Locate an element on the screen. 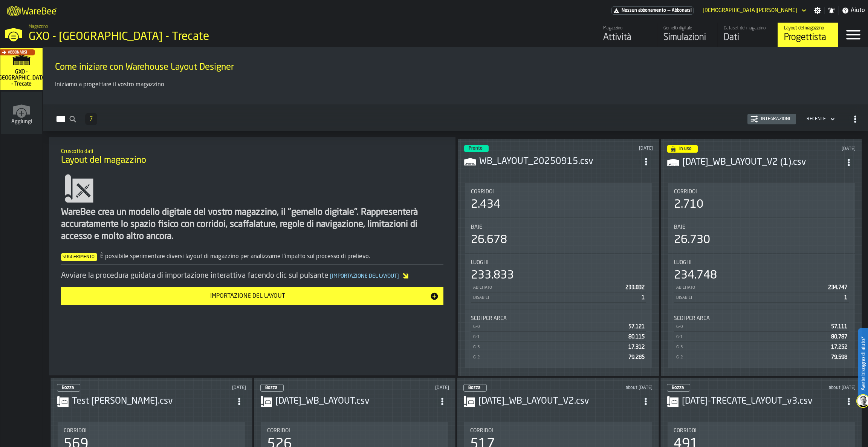 Image resolution: width=868 pixels, height=447 pixels. div: status-4 2 is located at coordinates (682, 149).